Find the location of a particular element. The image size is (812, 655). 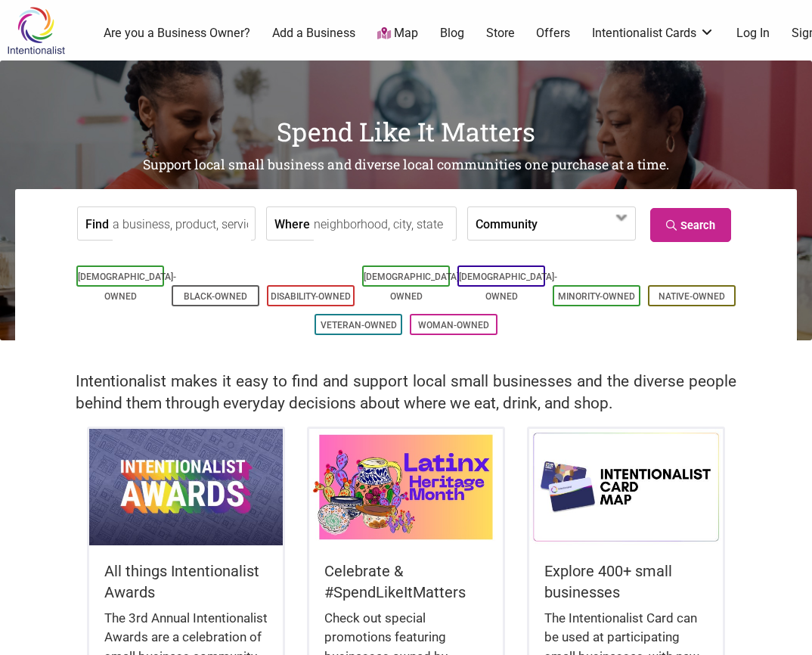

img: Latinx / Hispanic Heritage Month is located at coordinates (406, 487).